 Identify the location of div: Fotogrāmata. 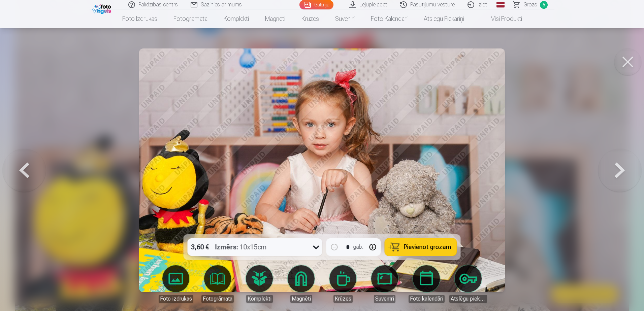
(217, 299).